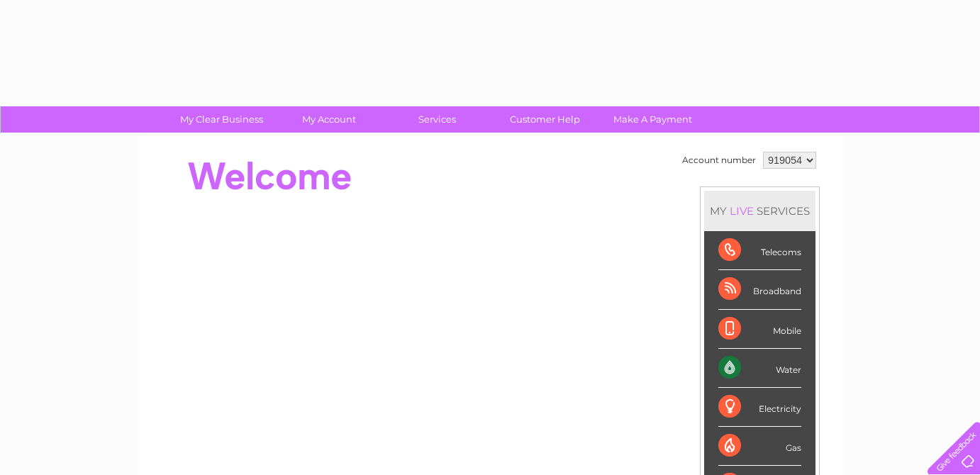  What do you see at coordinates (329, 119) in the screenshot?
I see `a: My Account` at bounding box center [329, 119].